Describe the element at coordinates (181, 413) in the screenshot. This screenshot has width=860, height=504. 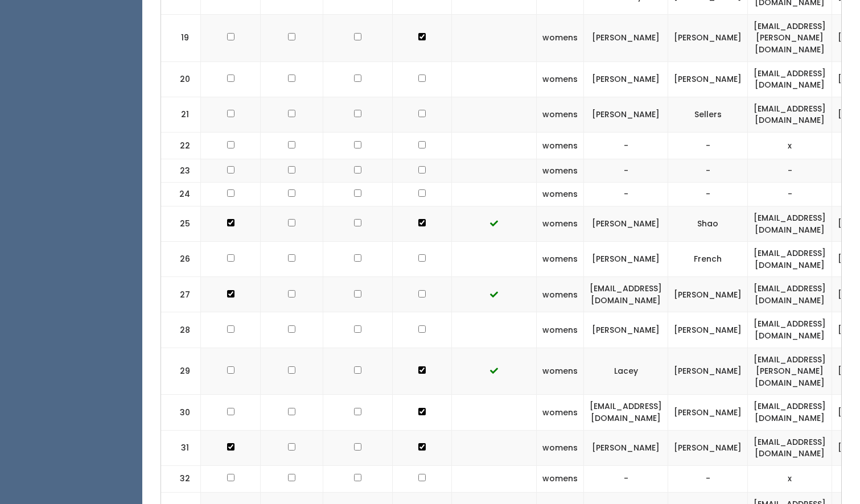
I see `td: 30` at that location.